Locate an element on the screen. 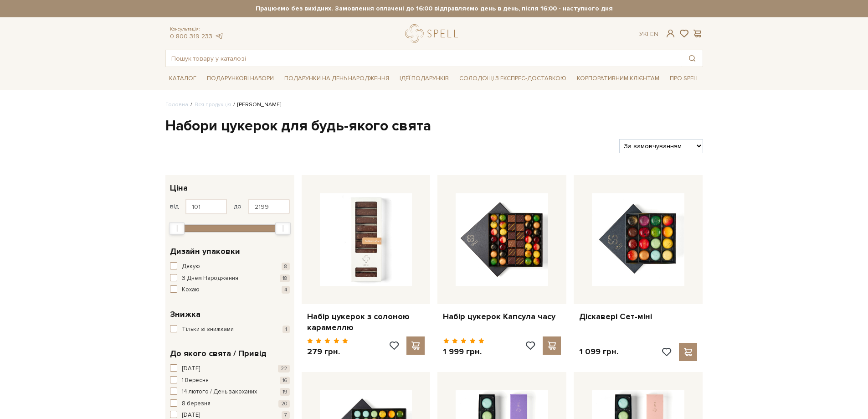  span: до is located at coordinates (238, 206).